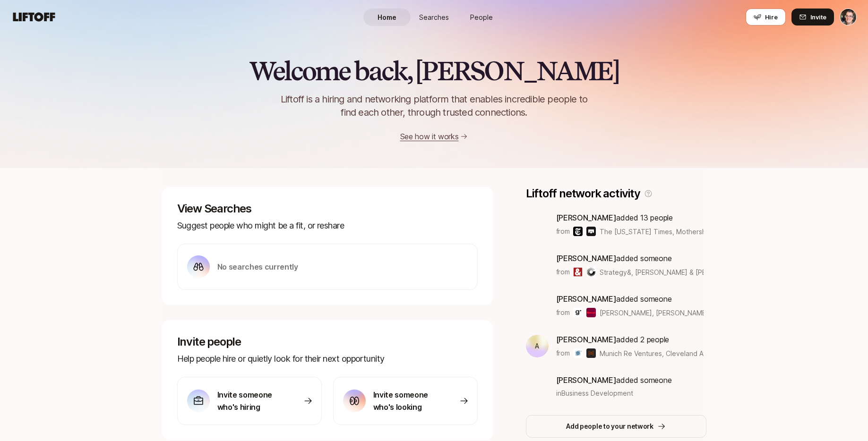 This screenshot has width=868, height=441. I want to click on img: Rowan, so click(591, 313).